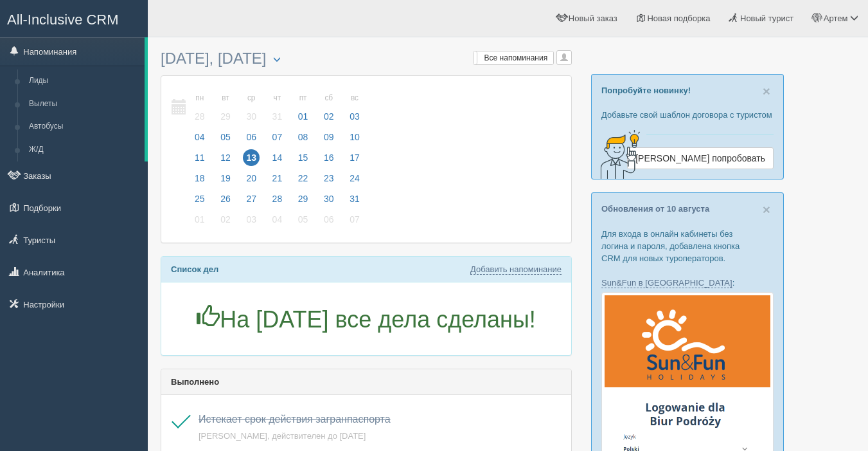 The height and width of the screenshot is (451, 868). Describe the element at coordinates (353, 161) in the screenshot. I see `a: 17` at that location.